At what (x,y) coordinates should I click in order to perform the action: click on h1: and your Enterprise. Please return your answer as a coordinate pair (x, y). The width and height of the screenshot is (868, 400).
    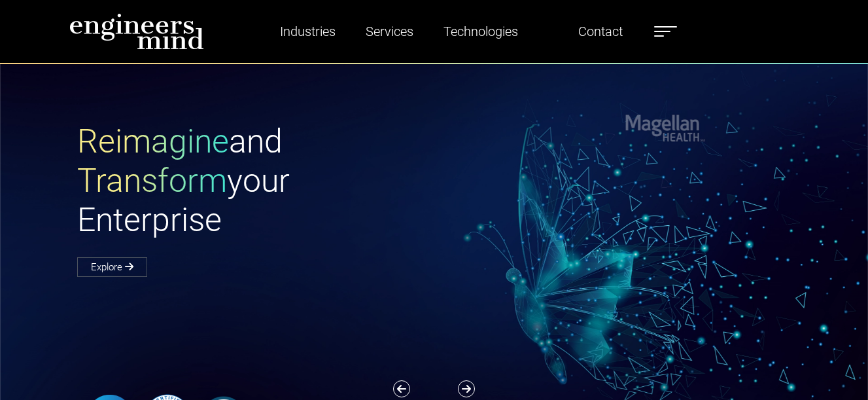
    Looking at the image, I should click on (256, 180).